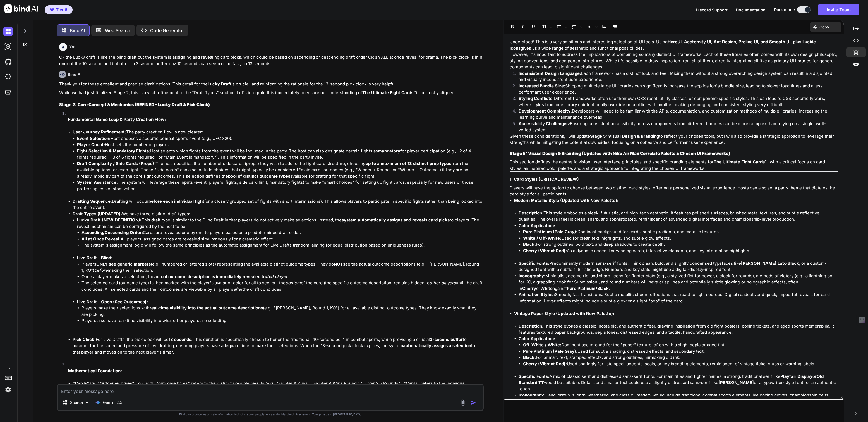 Image resolution: width=868 pixels, height=422 pixels. I want to click on strong: Description:, so click(531, 326).